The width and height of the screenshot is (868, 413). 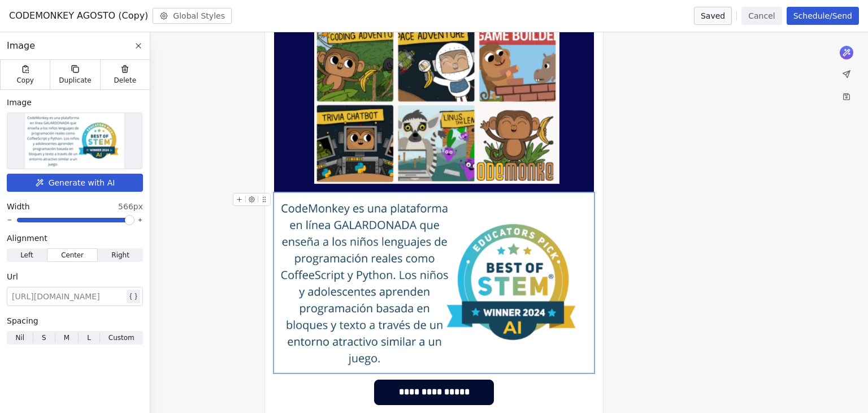 I want to click on span: Url, so click(x=12, y=277).